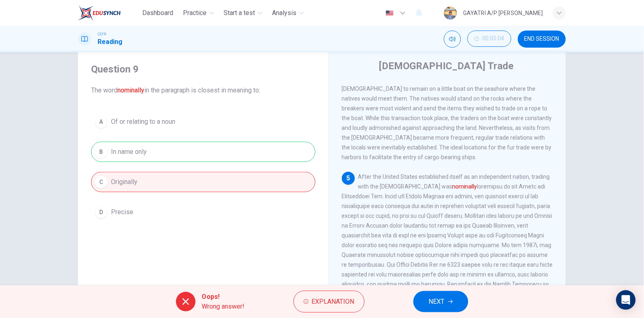  What do you see at coordinates (203, 69) in the screenshot?
I see `h4: Question 9` at bounding box center [203, 69].